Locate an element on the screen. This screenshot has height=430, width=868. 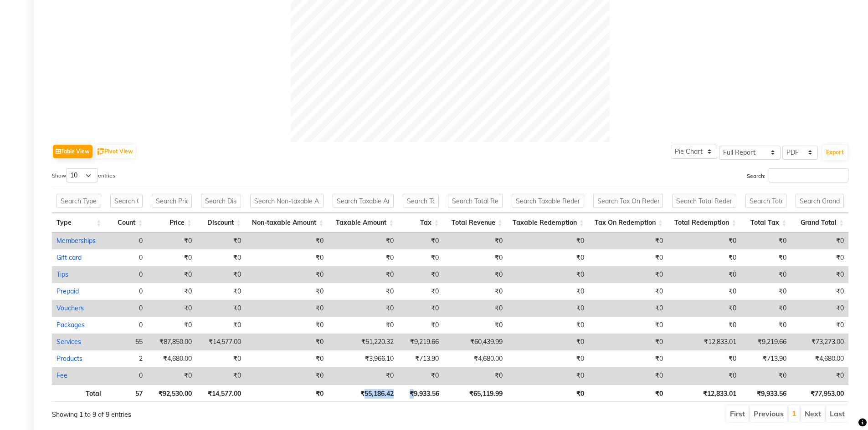
th: ₹12,833.01 is located at coordinates (704, 393).